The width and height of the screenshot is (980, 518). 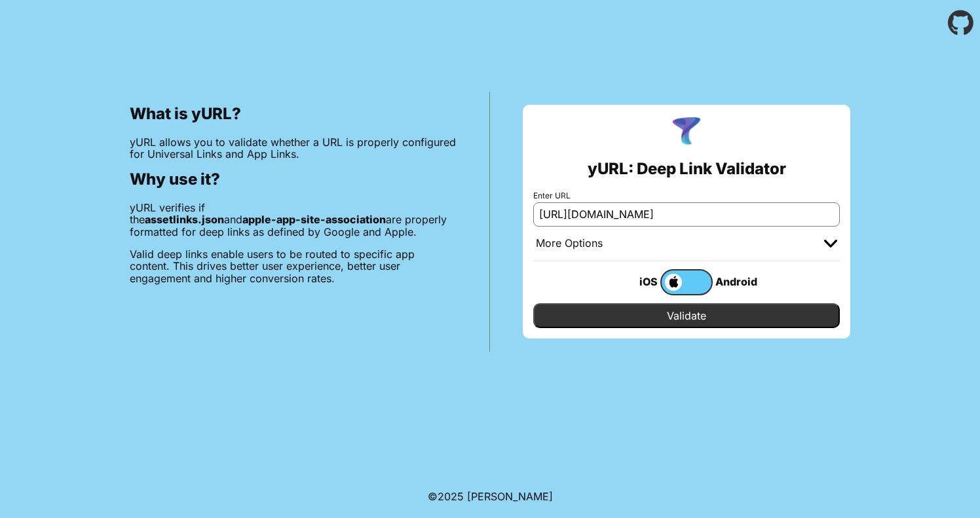 What do you see at coordinates (293, 220) in the screenshot?
I see `p: yURL verifies if the and are properly formatted for deep links as defined by Google and Apple.` at bounding box center [293, 220].